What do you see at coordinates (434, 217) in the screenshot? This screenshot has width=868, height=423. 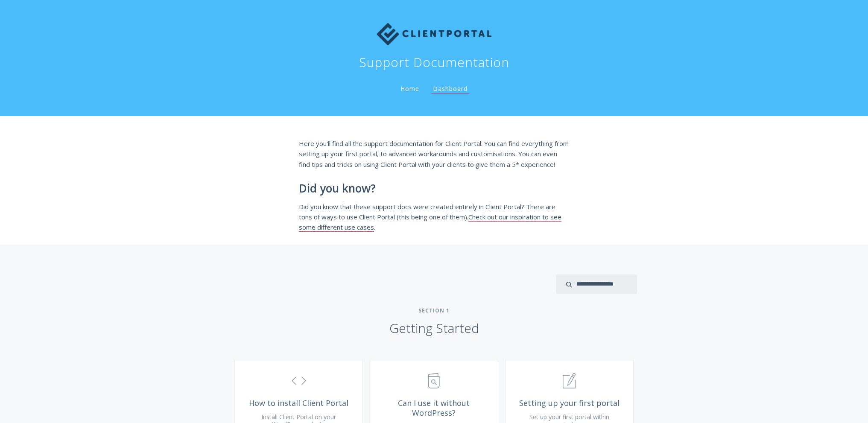 I see `p: Did you know that these support docs were created entirely in Client Portal? There are tons of wa...` at bounding box center [434, 217].